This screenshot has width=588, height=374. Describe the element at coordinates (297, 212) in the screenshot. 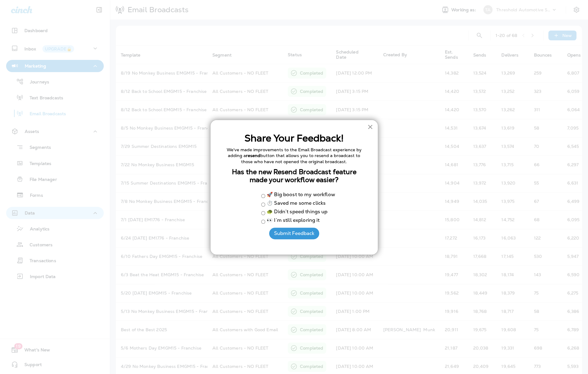

I see `label: 🐢 Didn’t speed things up` at that location.